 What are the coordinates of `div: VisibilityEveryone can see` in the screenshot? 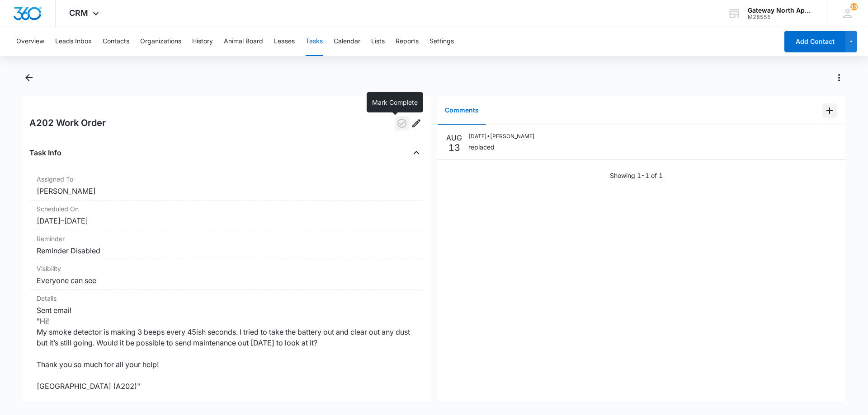 It's located at (226, 275).